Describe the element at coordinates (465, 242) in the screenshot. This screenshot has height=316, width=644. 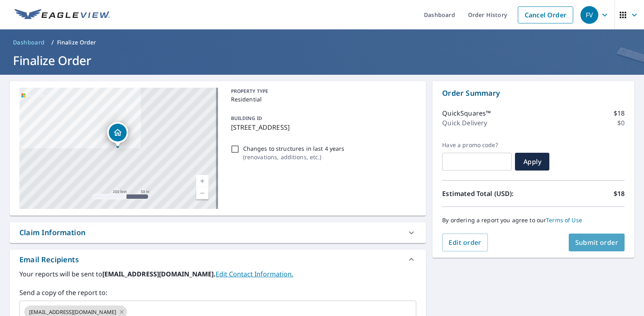
I see `span: Edit order` at that location.